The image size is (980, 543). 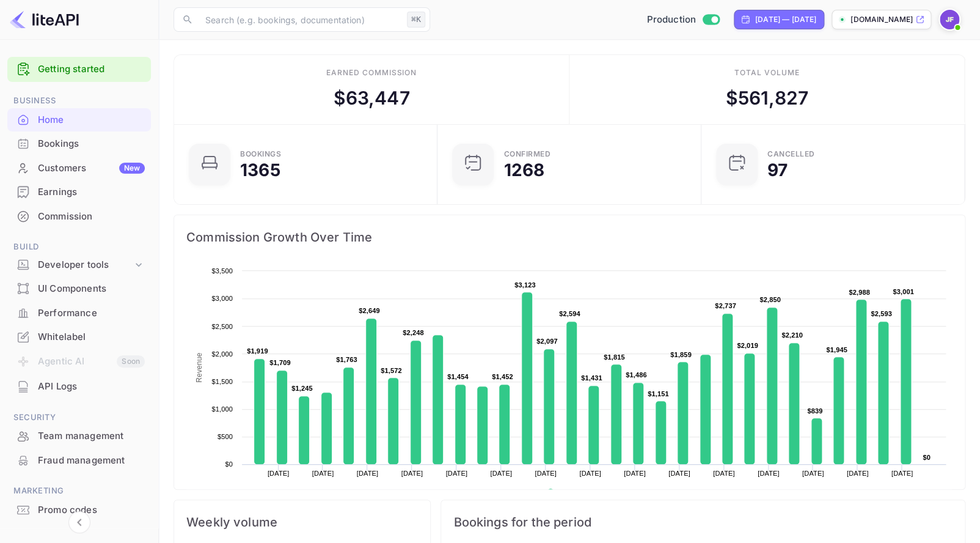 I want to click on text: $2,737, so click(x=725, y=305).